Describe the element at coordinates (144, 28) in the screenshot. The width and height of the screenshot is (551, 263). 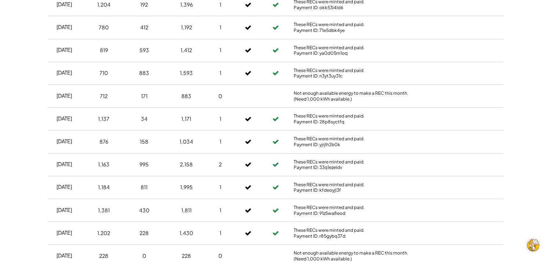
I see `div: 412` at that location.